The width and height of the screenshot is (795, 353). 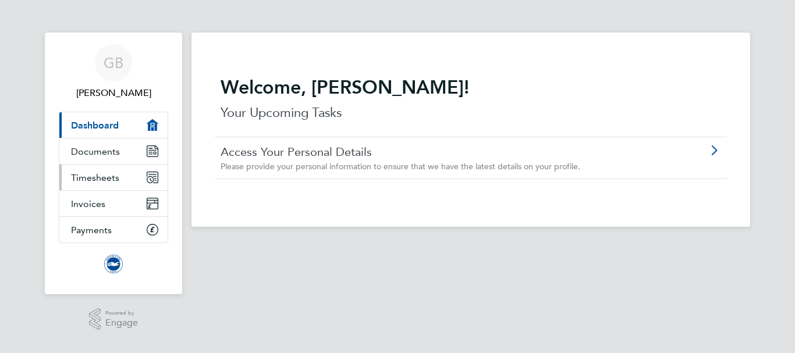 I want to click on span: Gareth Byres, so click(x=113, y=93).